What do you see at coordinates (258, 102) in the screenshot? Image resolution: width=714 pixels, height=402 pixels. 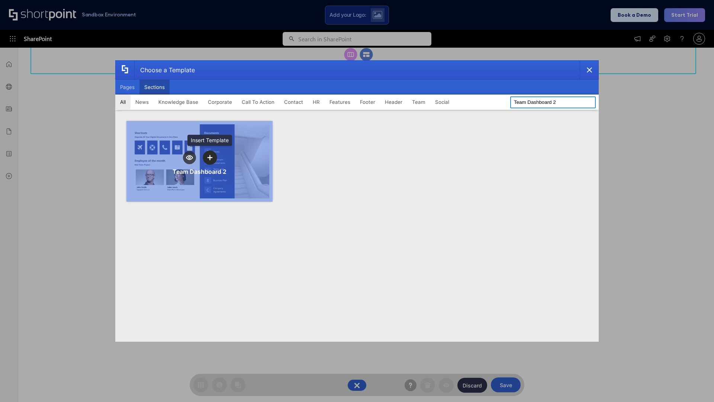 I see `button: Call To Action` at bounding box center [258, 102].